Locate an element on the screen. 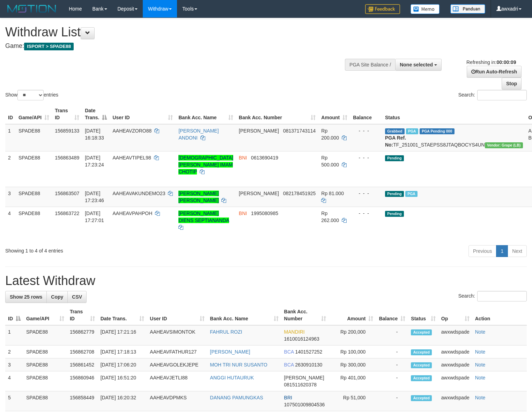 The image size is (532, 413). td: AAHEAVGOLEKJEPE is located at coordinates (177, 365).